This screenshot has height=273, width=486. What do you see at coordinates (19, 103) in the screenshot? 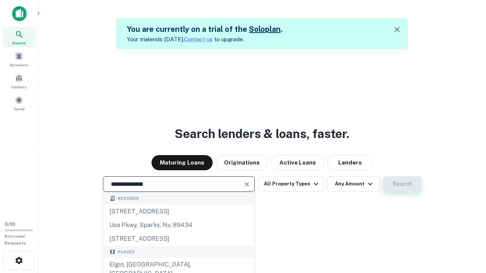
I see `a: Saved` at bounding box center [19, 103].